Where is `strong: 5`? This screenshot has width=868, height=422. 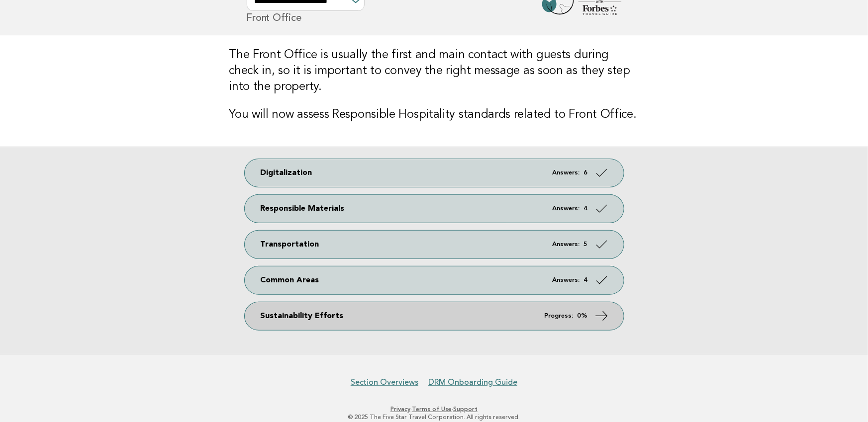
strong: 5 is located at coordinates (586, 244).